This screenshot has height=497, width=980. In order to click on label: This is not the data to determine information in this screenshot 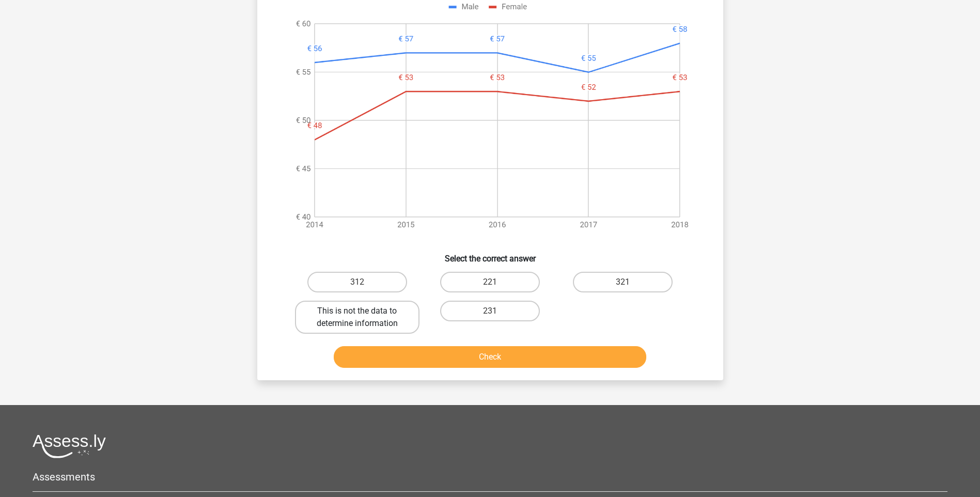, I will do `click(357, 317)`.